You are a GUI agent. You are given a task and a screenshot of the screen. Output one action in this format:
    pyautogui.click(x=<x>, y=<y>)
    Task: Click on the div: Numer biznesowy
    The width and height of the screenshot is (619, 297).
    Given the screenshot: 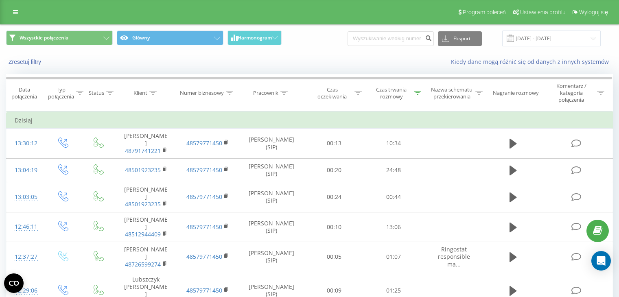 What is the action you would take?
    pyautogui.click(x=202, y=93)
    